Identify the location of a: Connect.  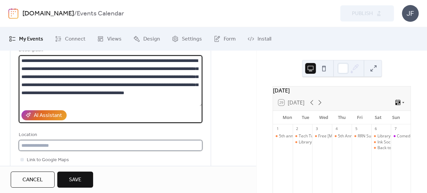
(70, 39).